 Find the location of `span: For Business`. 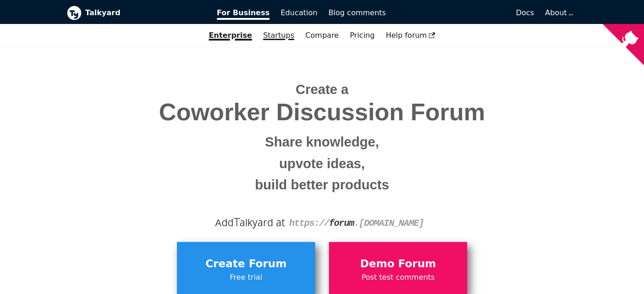

span: For Business is located at coordinates (243, 14).